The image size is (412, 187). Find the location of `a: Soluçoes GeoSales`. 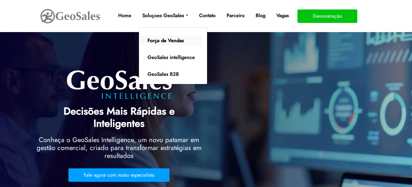

a: Soluçoes GeoSales is located at coordinates (165, 16).